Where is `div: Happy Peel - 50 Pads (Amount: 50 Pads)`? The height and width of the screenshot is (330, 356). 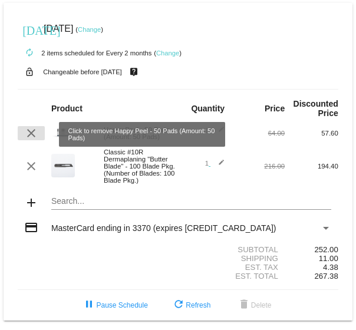
div: Happy Peel - 50 Pads (Amount: 50 Pads) is located at coordinates (138, 133).